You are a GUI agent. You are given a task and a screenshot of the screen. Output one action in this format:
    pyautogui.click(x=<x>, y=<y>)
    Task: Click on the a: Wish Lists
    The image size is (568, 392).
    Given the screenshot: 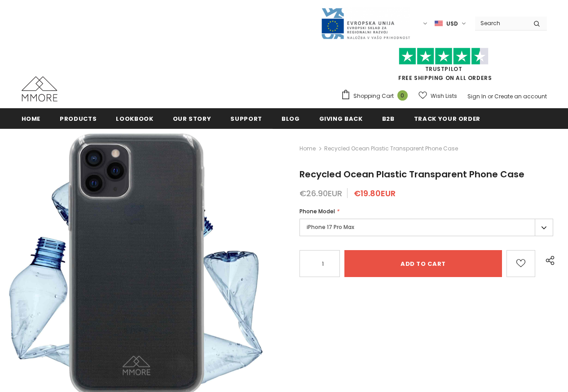 What is the action you would take?
    pyautogui.click(x=438, y=96)
    